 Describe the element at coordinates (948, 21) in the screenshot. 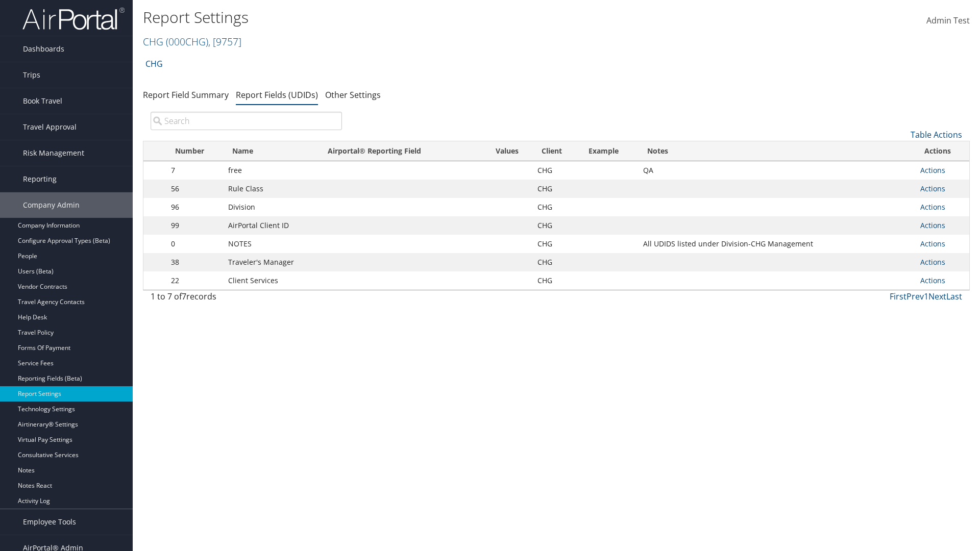

I see `span: Admin Test` at that location.